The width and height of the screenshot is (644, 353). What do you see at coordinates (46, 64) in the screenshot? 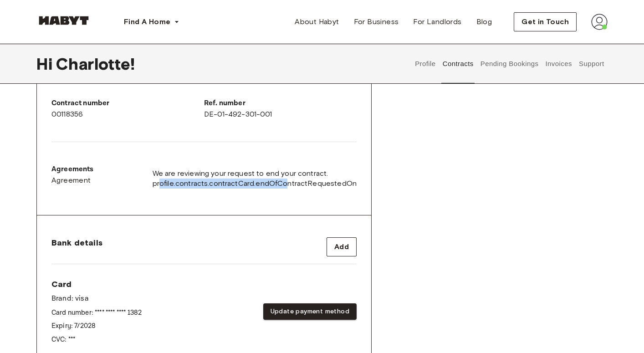
I see `span: Hi` at bounding box center [46, 64].